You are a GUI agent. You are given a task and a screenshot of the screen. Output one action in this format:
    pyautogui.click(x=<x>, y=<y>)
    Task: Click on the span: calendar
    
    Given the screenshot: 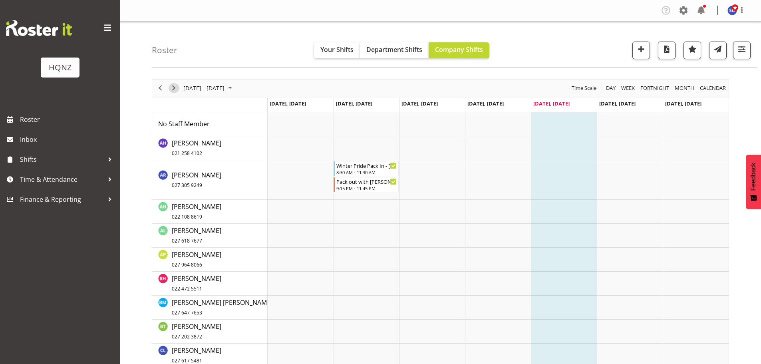 What is the action you would take?
    pyautogui.click(x=713, y=88)
    